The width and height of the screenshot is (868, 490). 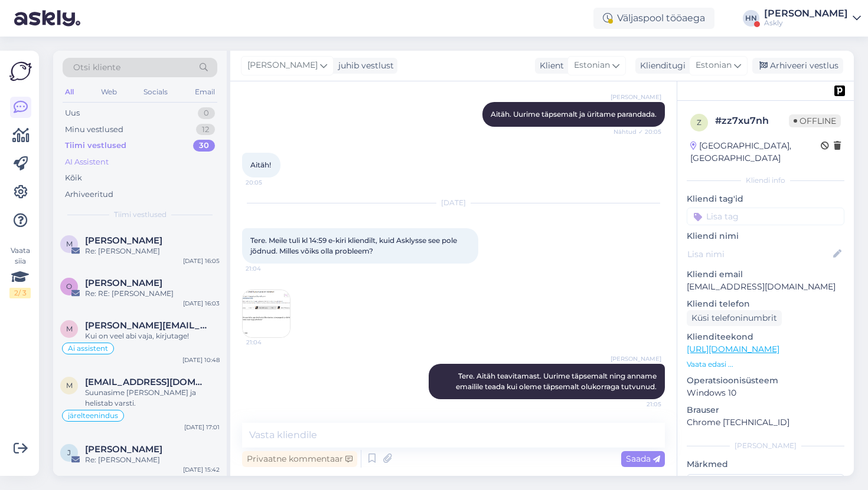 I want to click on span: järelteenindus, so click(x=93, y=416).